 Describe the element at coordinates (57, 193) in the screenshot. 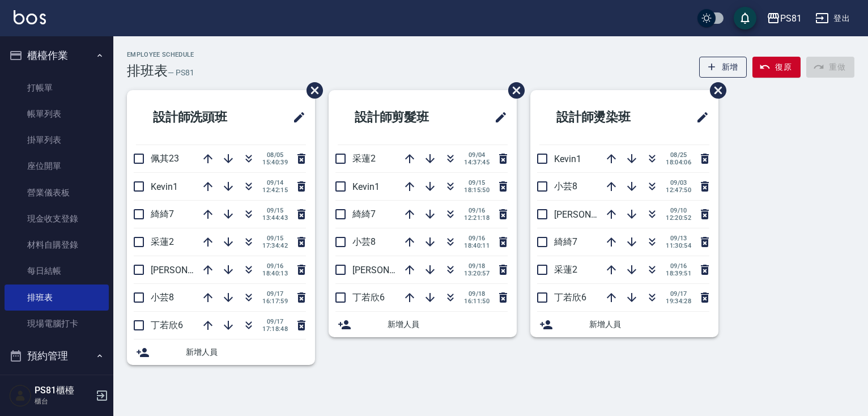

I see `a: 營業儀表板` at that location.